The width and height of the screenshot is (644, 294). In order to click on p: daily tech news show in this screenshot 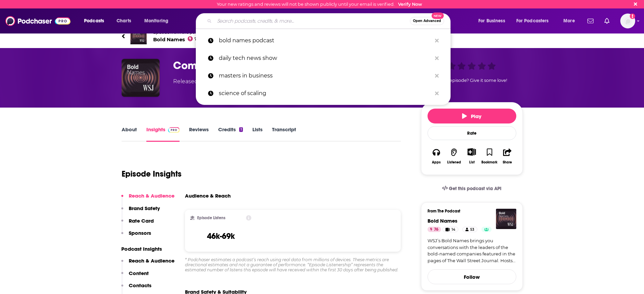, I will do `click(325, 58)`.